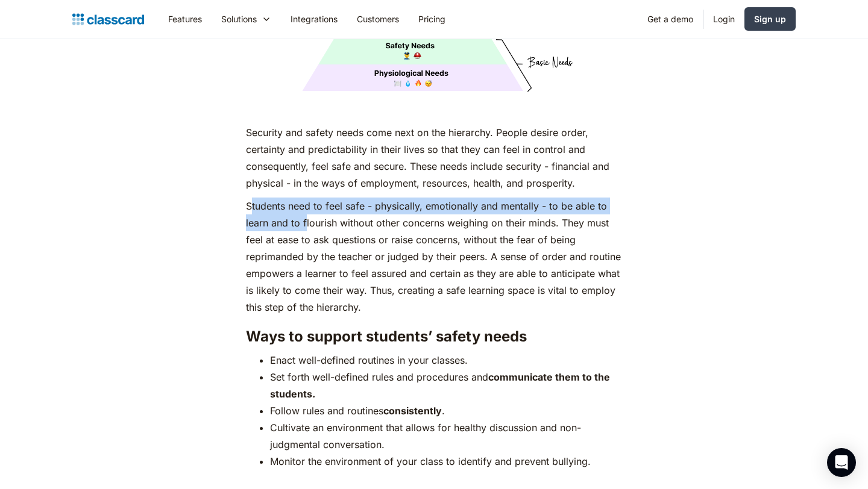  Describe the element at coordinates (413, 411) in the screenshot. I see `strong: consistently` at that location.